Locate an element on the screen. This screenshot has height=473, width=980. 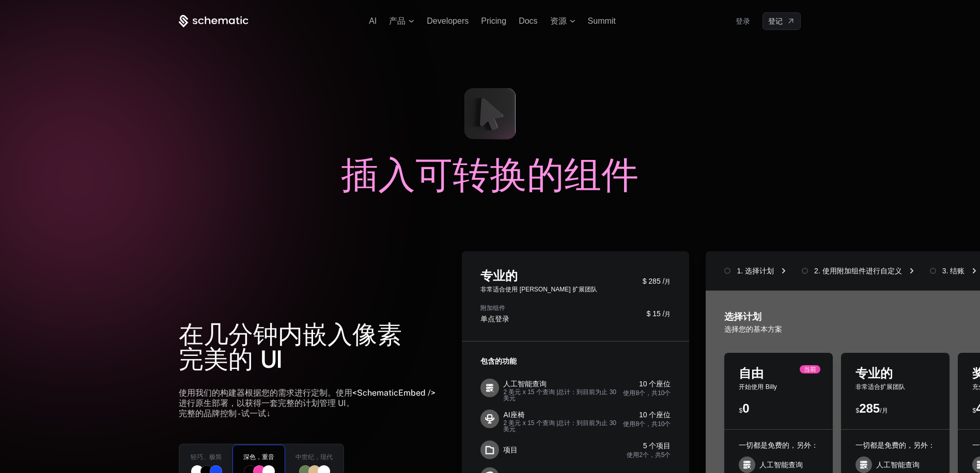
div: 5 个项目 is located at coordinates (648, 446).